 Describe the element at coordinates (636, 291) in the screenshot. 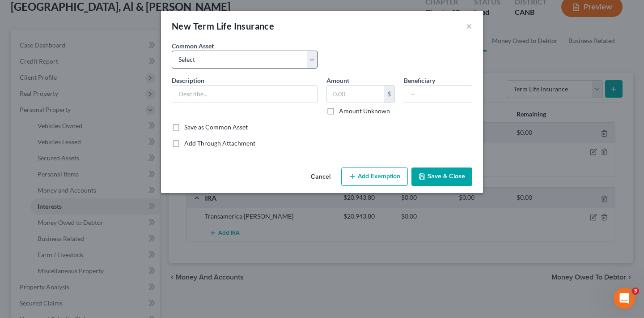

I see `span: 3` at that location.